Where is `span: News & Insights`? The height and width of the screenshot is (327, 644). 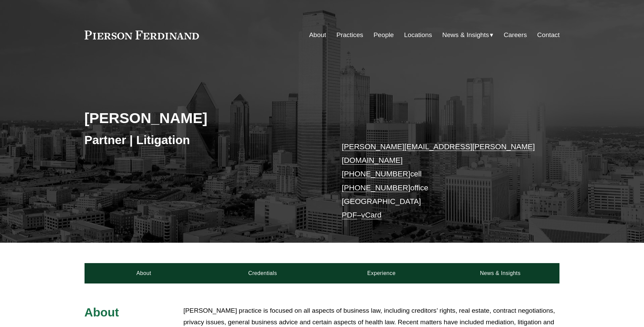 span: News & Insights is located at coordinates (466, 35).